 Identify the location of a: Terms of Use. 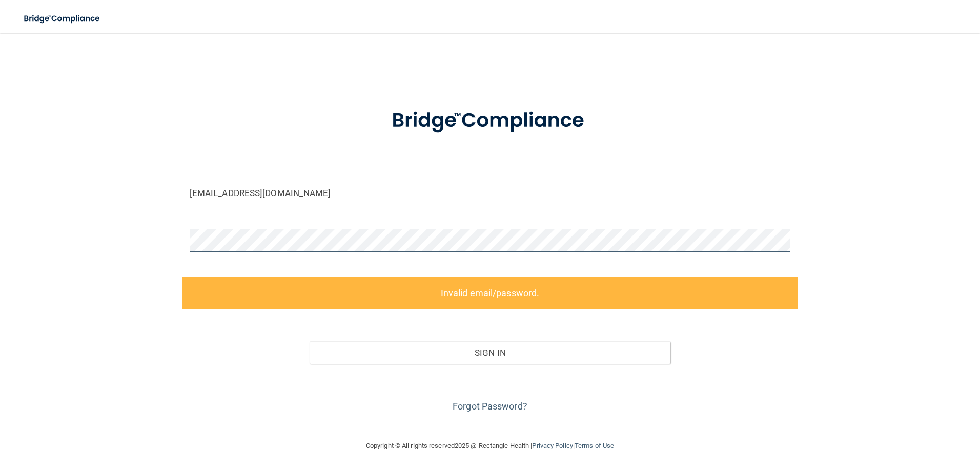
(594, 446).